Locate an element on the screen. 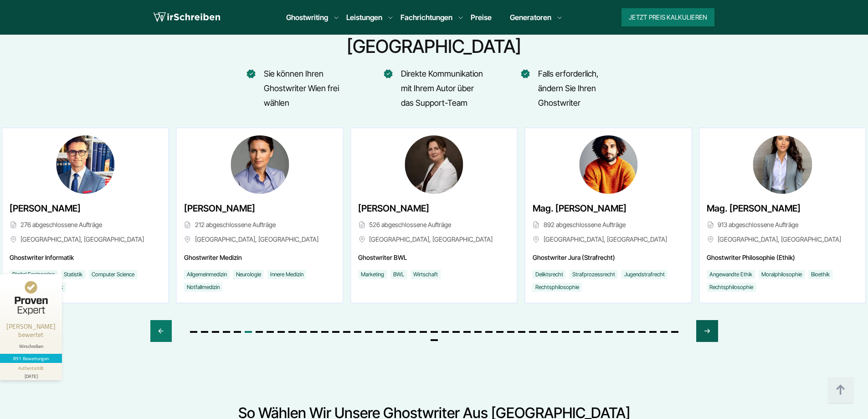 The image size is (868, 419). span: Go to slide 21 is located at coordinates (413, 332).